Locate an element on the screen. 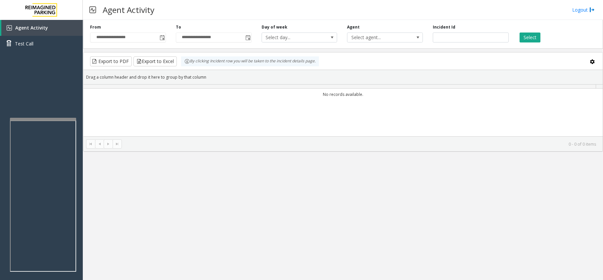 The width and height of the screenshot is (603, 280). kendo-pager-info: 0 - 0 of 0 items is located at coordinates (361, 144).